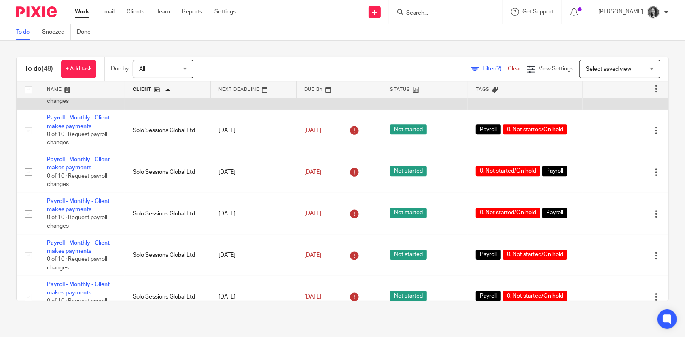  What do you see at coordinates (26, 32) in the screenshot?
I see `a: To do` at bounding box center [26, 32].